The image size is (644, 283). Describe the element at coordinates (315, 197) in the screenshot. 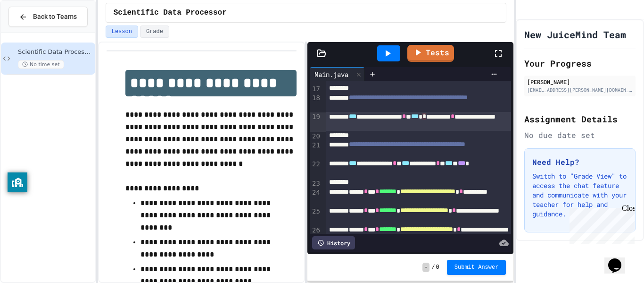

I see `div: 24` at that location.